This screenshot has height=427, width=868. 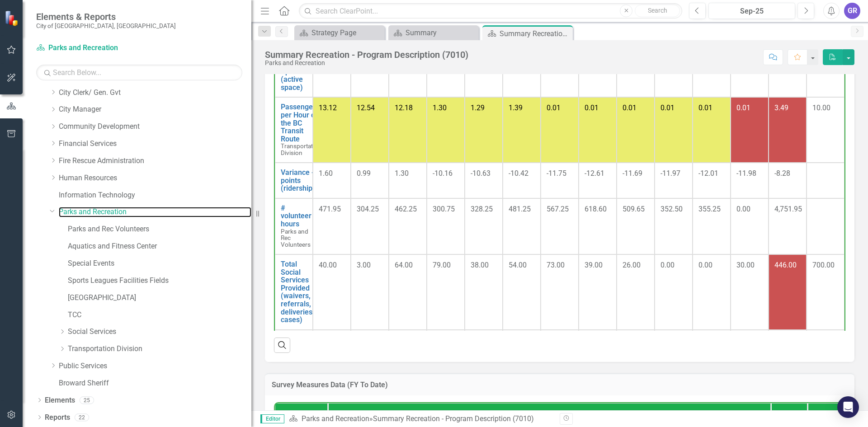 I want to click on span: -12.01, so click(x=708, y=173).